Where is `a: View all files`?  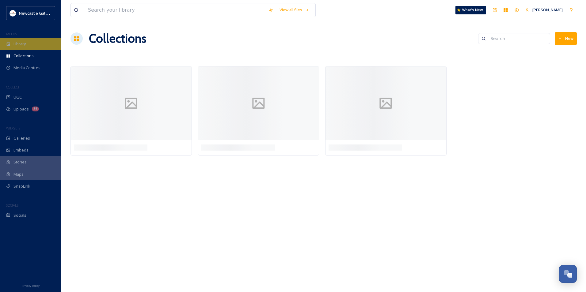 a: View all files is located at coordinates (294, 10).